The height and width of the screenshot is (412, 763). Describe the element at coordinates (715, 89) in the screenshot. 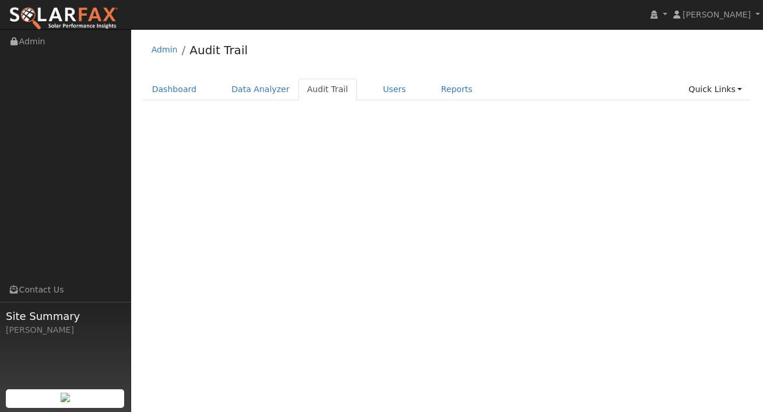

I see `a: Quick Links` at that location.